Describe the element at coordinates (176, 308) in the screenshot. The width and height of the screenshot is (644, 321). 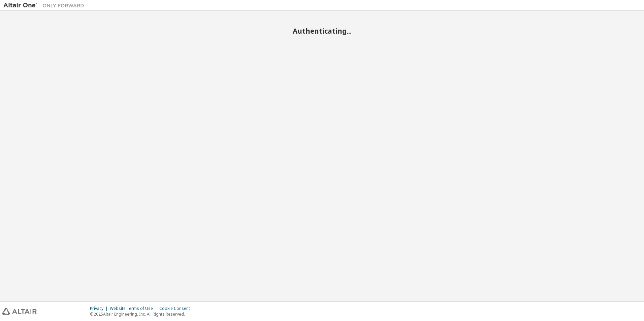
I see `div: Cookie Consent` at that location.